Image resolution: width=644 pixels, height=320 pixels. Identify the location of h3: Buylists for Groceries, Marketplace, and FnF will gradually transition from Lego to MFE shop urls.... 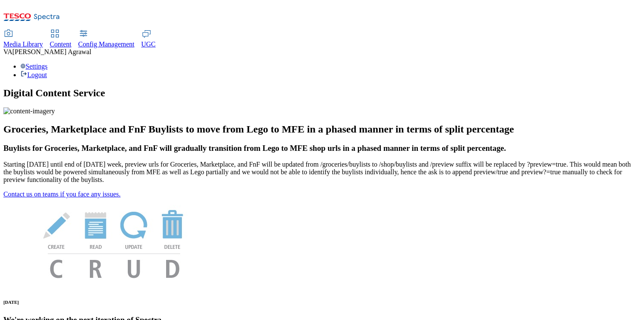
(322, 148).